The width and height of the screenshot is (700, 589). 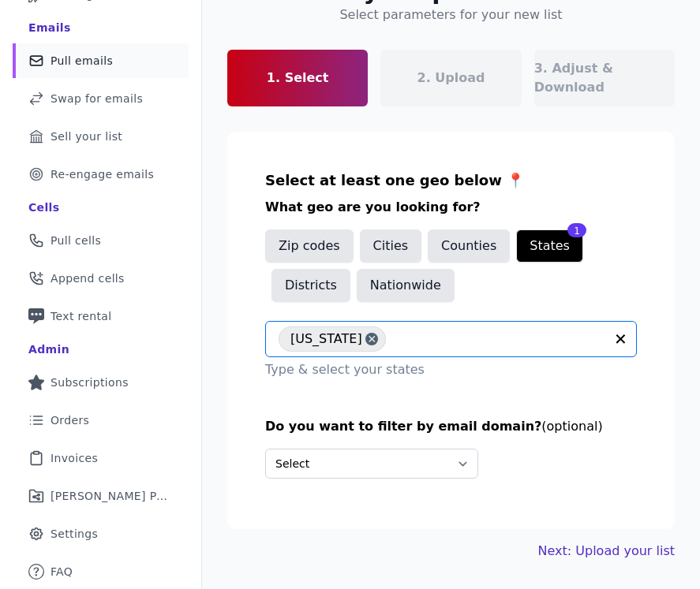 I want to click on span: Append cells, so click(x=87, y=278).